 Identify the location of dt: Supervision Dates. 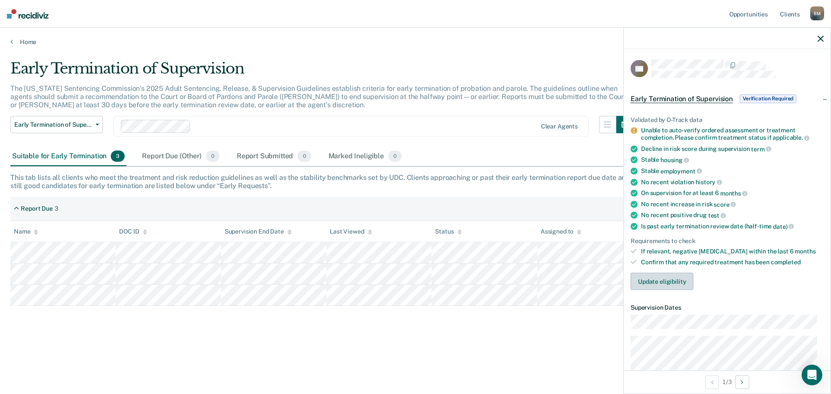
(727, 307).